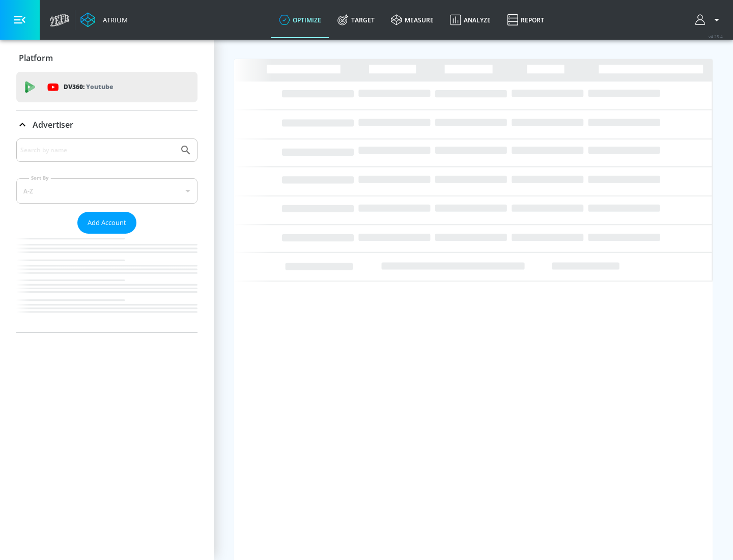 The width and height of the screenshot is (733, 560). I want to click on nav: list of Advertiser, so click(106, 283).